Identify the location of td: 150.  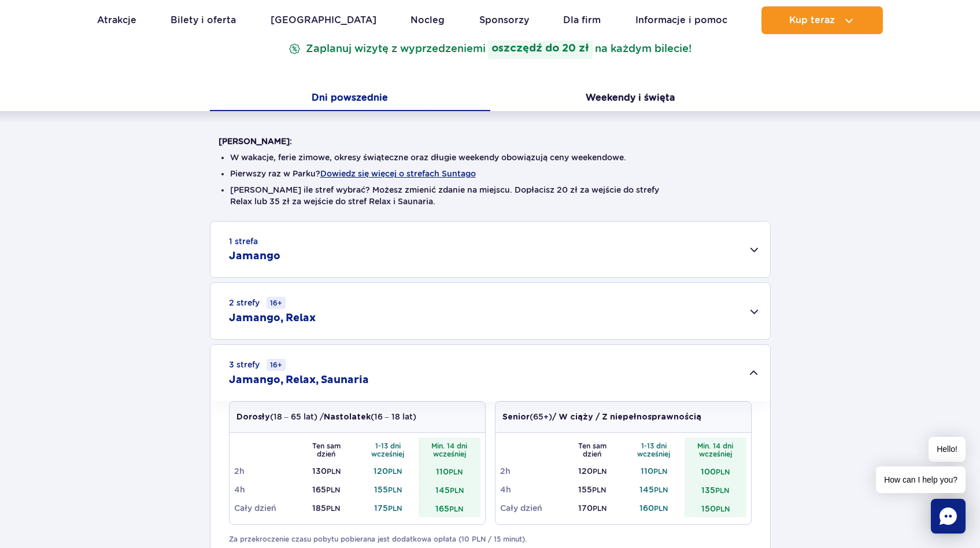
(715, 508).